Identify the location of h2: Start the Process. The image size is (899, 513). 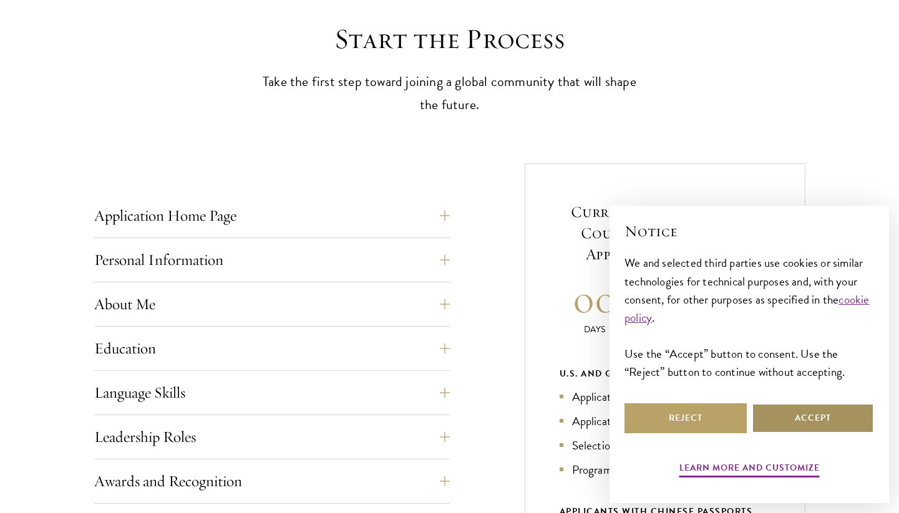
(450, 39).